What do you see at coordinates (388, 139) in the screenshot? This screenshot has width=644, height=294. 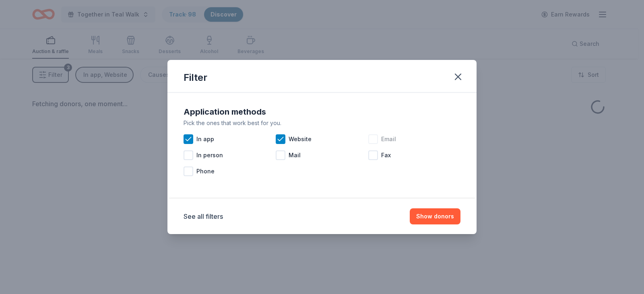 I see `span: Email` at bounding box center [388, 139].